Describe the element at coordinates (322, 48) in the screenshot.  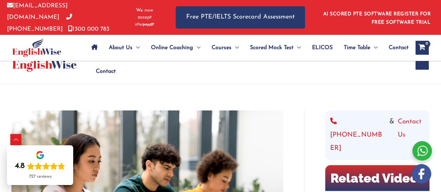
I see `span: ELICOS` at that location.